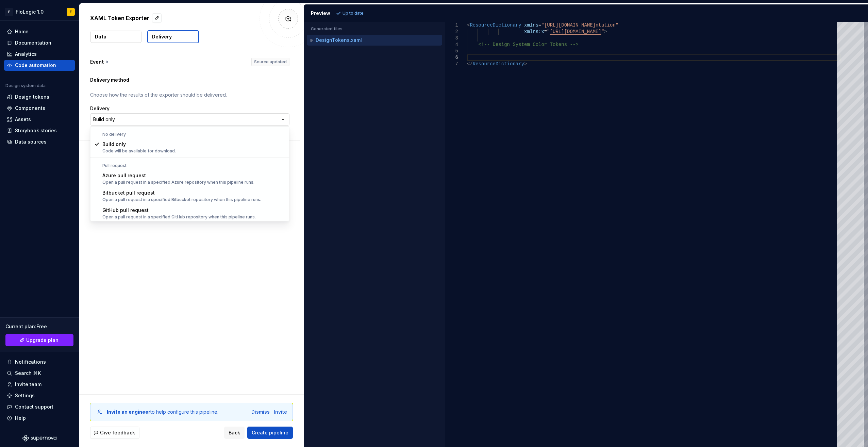 The width and height of the screenshot is (868, 447). What do you see at coordinates (114, 144) in the screenshot?
I see `span: Build only` at bounding box center [114, 144].